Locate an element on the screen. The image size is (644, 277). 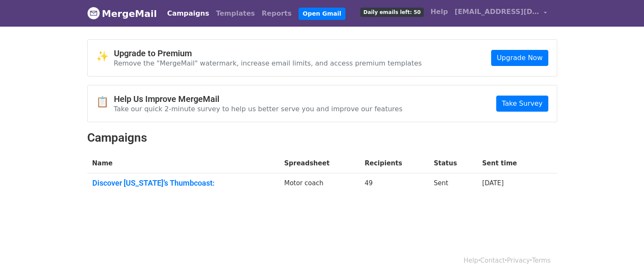
th: Status is located at coordinates (453, 164).